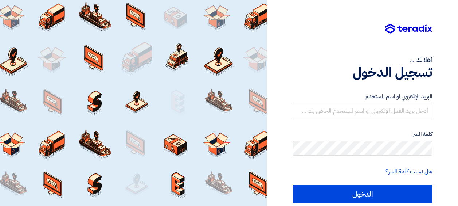 The height and width of the screenshot is (206, 458). I want to click on input: الدخول, so click(363, 194).